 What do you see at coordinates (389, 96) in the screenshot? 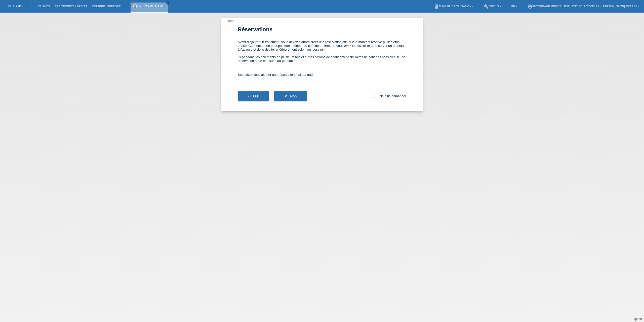
I see `label: Ne plus demander` at bounding box center [389, 96].